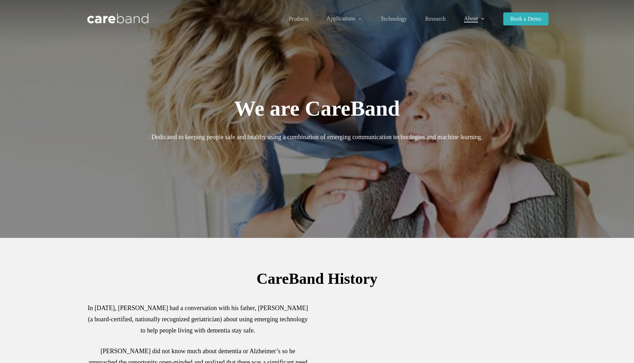 This screenshot has height=363, width=634. What do you see at coordinates (436, 19) in the screenshot?
I see `a: Research` at bounding box center [436, 19].